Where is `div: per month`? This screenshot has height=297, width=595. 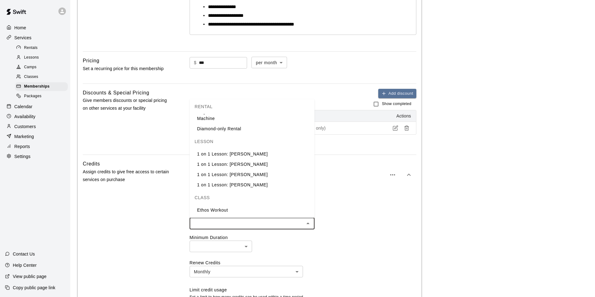
div: per month is located at coordinates (269, 62).